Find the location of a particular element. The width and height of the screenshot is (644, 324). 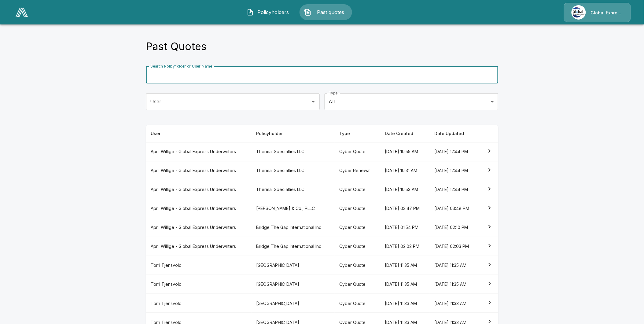

span: Policyholders is located at coordinates (273, 12).